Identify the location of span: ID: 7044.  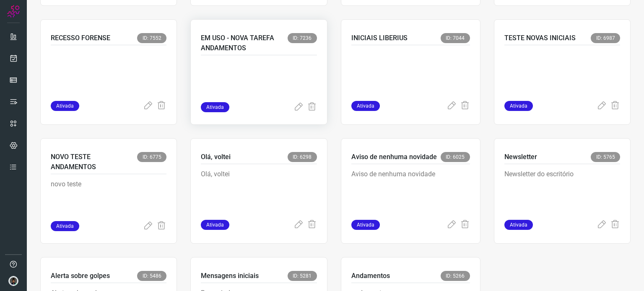
(455, 38).